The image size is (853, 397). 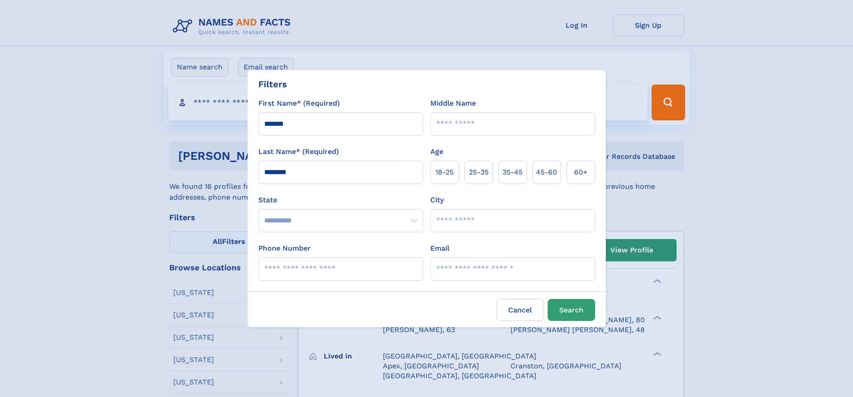 I want to click on label: Age, so click(x=437, y=152).